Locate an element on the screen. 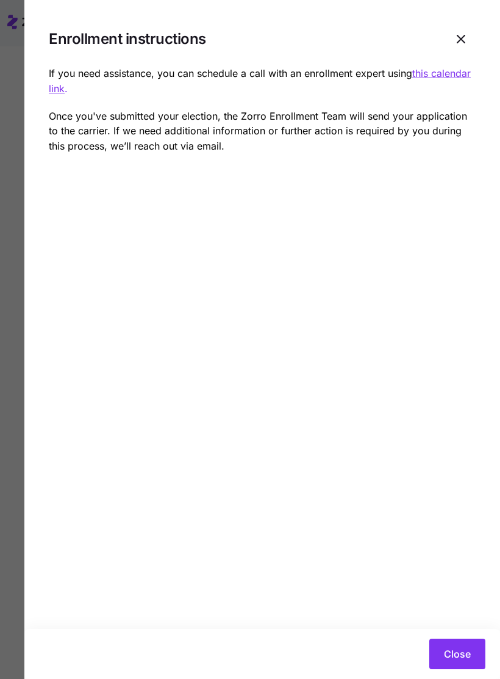 Image resolution: width=500 pixels, height=679 pixels. p: Once you've submitted your election, the Zorro Enrollment Team will send your application to the ... is located at coordinates (262, 131).